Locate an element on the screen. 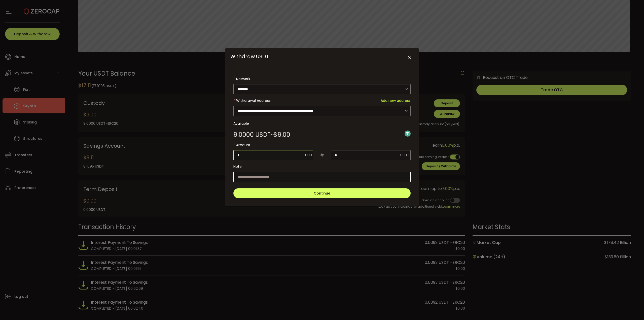 Image resolution: width=644 pixels, height=320 pixels. span: Withdrawal Address is located at coordinates (253, 100).